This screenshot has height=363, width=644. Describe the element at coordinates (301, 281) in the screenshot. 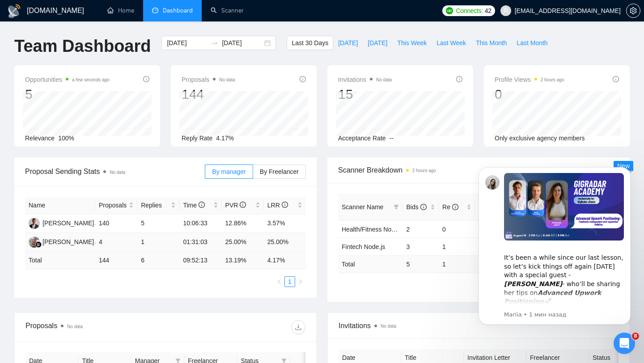

I see `li: Next Page` at that location.